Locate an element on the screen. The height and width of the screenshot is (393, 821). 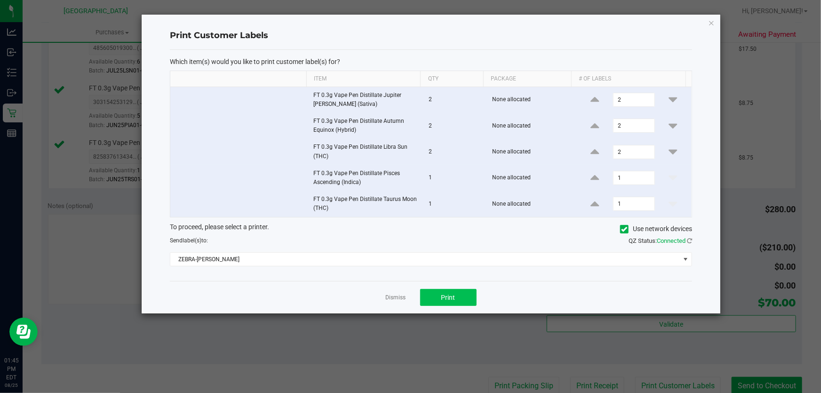
h4: Print Customer Labels is located at coordinates (431, 36).